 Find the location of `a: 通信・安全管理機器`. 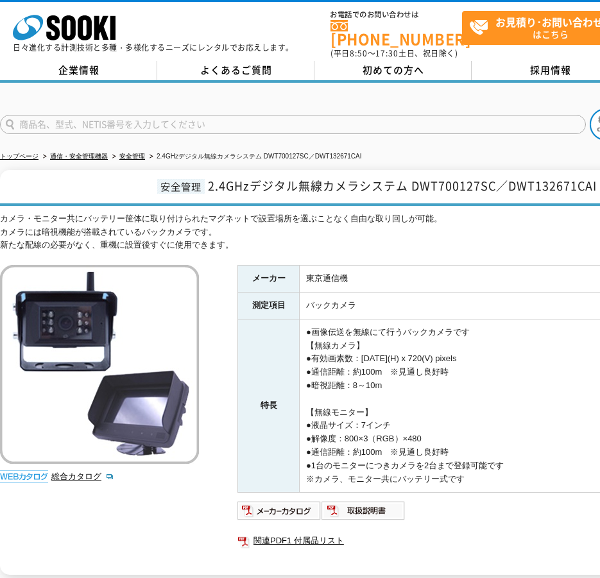

a: 通信・安全管理機器 is located at coordinates (79, 156).